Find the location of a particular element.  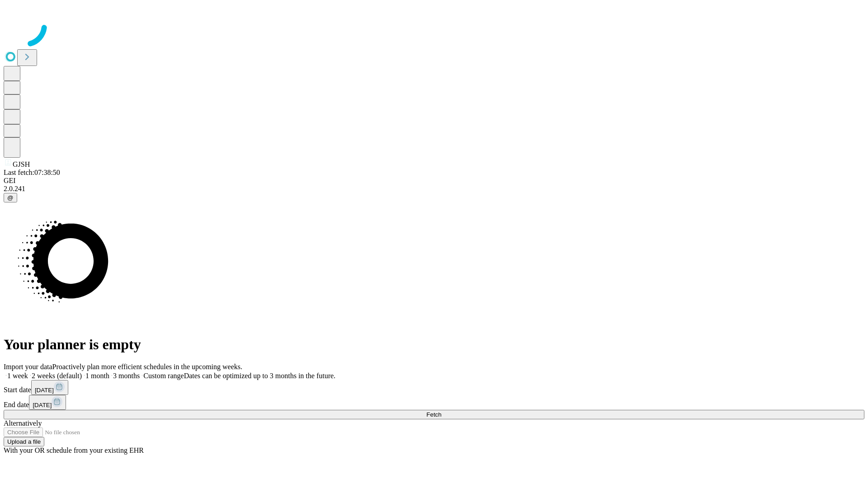

button: Fetch is located at coordinates (434, 414).